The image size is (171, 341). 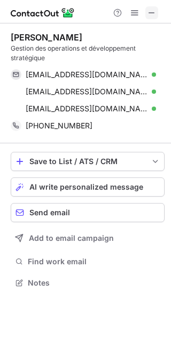 What do you see at coordinates (87, 161) in the screenshot?
I see `button: save-profile-one-click` at bounding box center [87, 161].